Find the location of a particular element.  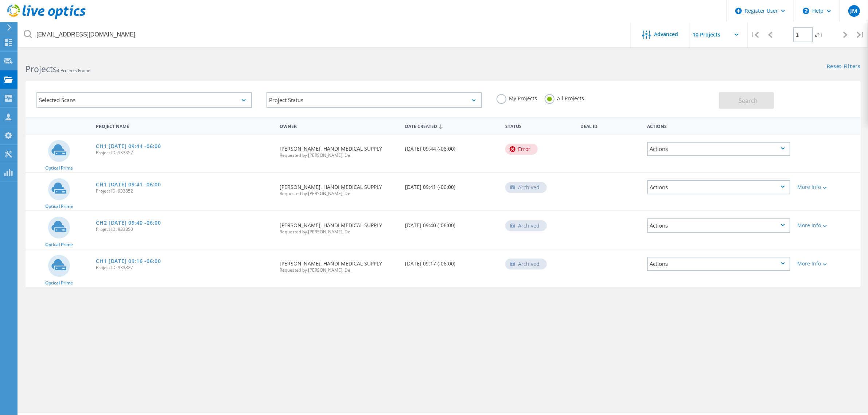

span: 4 Projects Found is located at coordinates (74, 70).